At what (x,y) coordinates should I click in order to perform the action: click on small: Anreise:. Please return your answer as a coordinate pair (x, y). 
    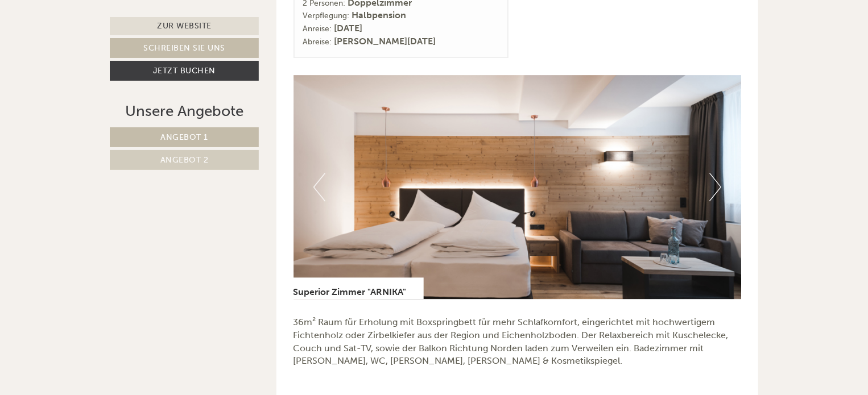
    Looking at the image, I should click on (317, 28).